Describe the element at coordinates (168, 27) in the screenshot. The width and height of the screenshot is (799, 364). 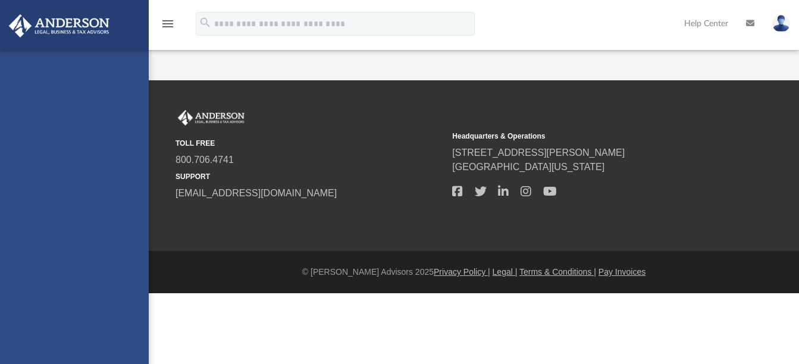
I see `a: menu` at that location.